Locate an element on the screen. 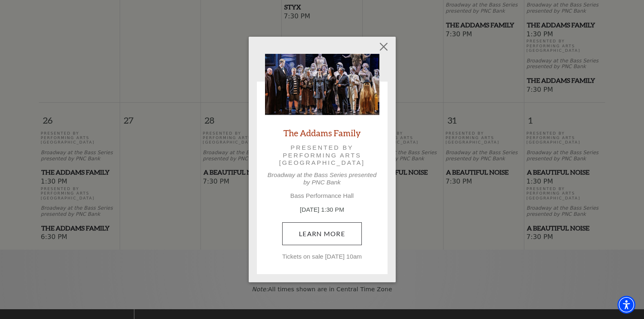 Image resolution: width=644 pixels, height=319 pixels. p: Broadway at the Bass Series presented by PNC Bank is located at coordinates (322, 179).